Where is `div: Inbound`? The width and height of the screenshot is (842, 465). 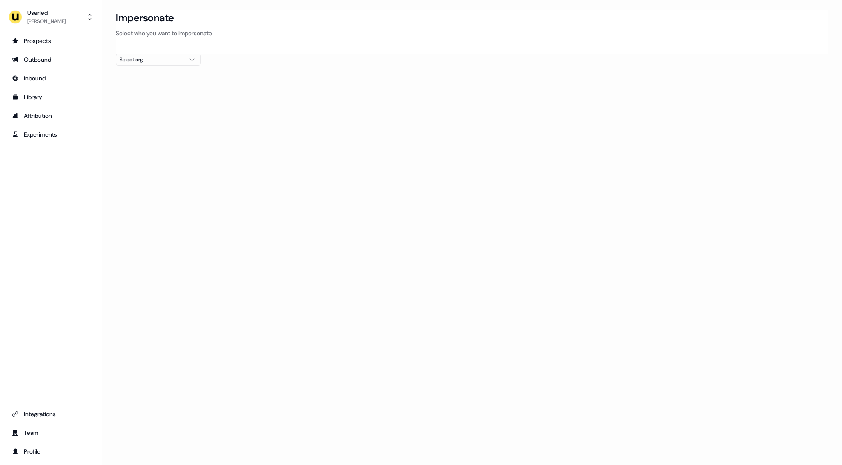 div: Inbound is located at coordinates (51, 78).